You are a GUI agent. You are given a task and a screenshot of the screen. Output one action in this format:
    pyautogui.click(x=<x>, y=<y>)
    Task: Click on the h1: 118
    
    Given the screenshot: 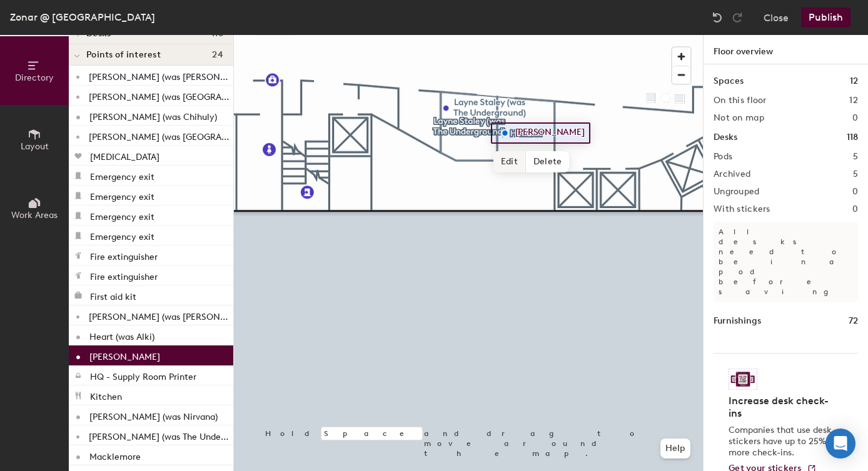 What is the action you would take?
    pyautogui.click(x=852, y=138)
    